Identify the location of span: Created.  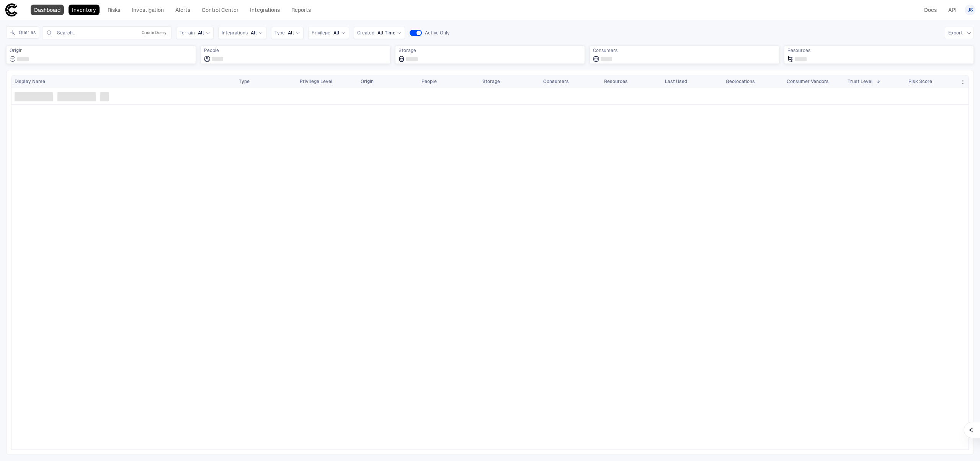
(366, 33).